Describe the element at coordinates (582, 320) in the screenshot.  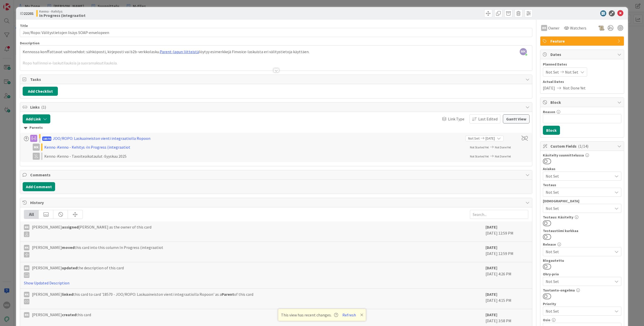
I see `div: Osio` at that location.